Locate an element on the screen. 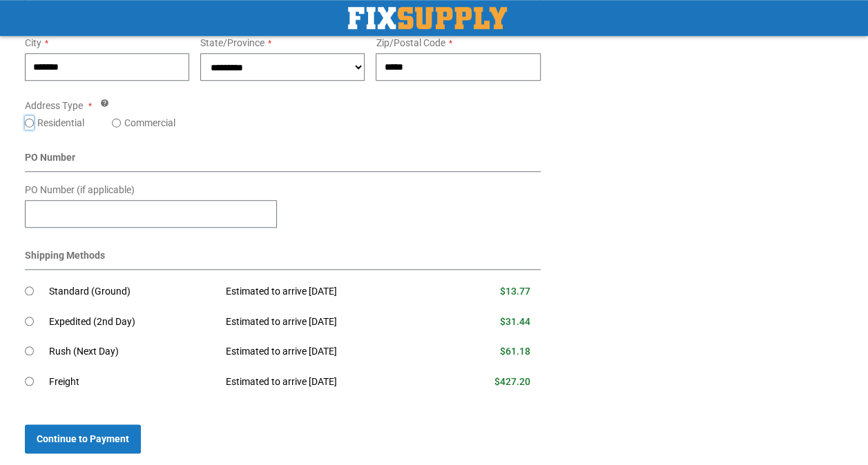  td: Freight is located at coordinates (132, 382).